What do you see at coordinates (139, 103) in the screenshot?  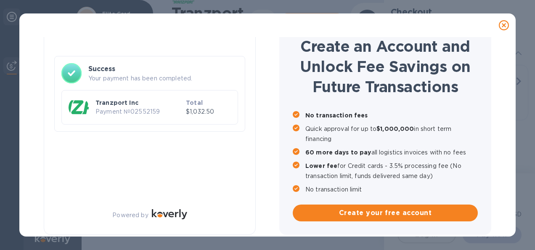 I see `p: Tranzport Inc` at bounding box center [139, 103].